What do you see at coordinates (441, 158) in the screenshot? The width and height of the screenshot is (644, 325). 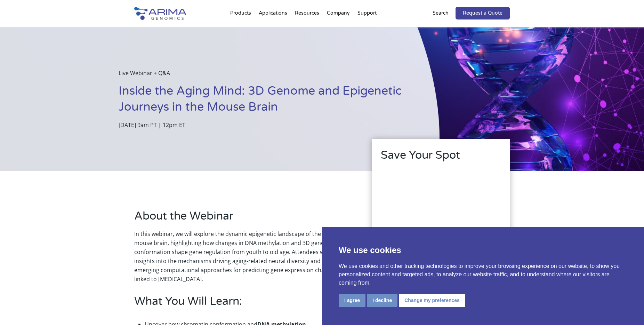 I see `h2: Save Your Spot` at bounding box center [441, 158].